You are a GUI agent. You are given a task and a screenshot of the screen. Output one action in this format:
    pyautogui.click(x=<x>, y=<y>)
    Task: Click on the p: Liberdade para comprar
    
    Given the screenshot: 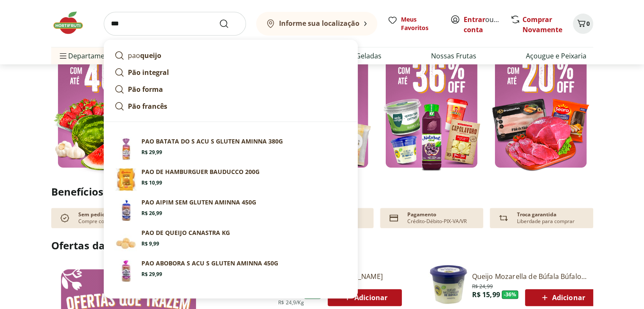 What is the action you would take?
    pyautogui.click(x=546, y=221)
    